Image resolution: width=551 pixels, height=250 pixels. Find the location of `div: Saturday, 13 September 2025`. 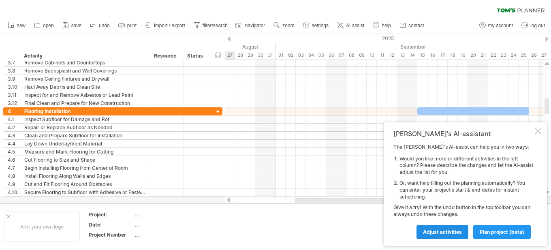

div: Saturday, 13 September 2025 is located at coordinates (402, 55).